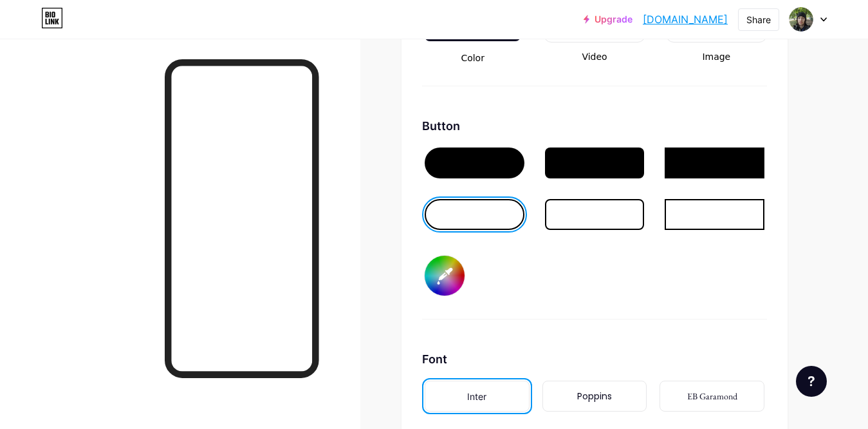 This screenshot has height=429, width=868. I want to click on span: Image, so click(717, 57).